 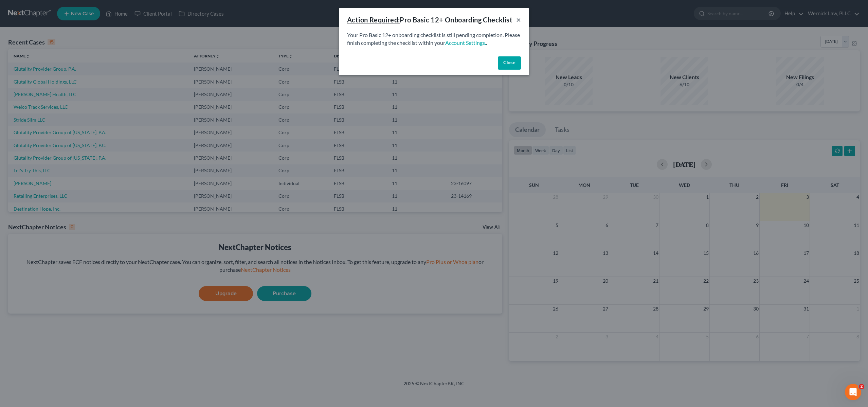 What do you see at coordinates (509, 64) in the screenshot?
I see `button: Close` at bounding box center [509, 64].